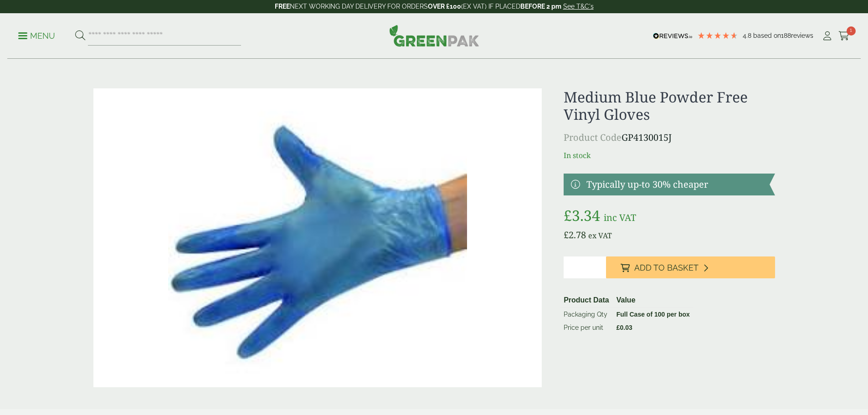 This screenshot has width=868, height=415. What do you see at coordinates (282, 6) in the screenshot?
I see `strong: FREE` at bounding box center [282, 6].